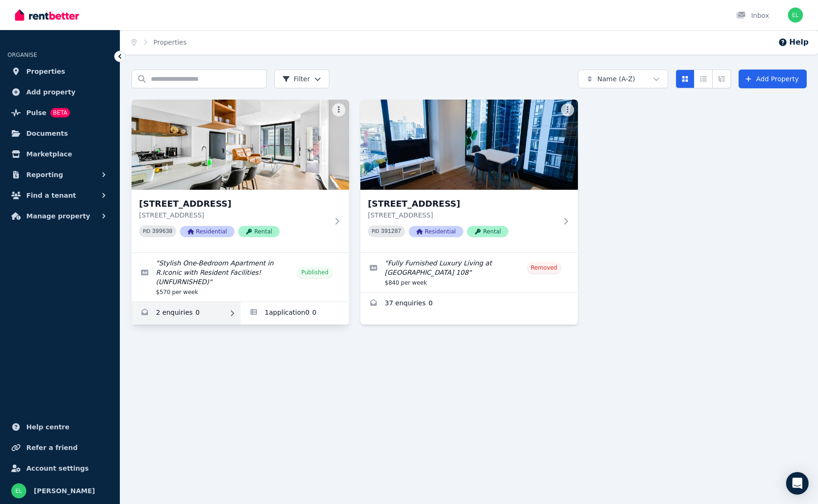 The width and height of the screenshot is (818, 504). Describe the element at coordinates (721, 79) in the screenshot. I see `button: Expanded list view` at that location.